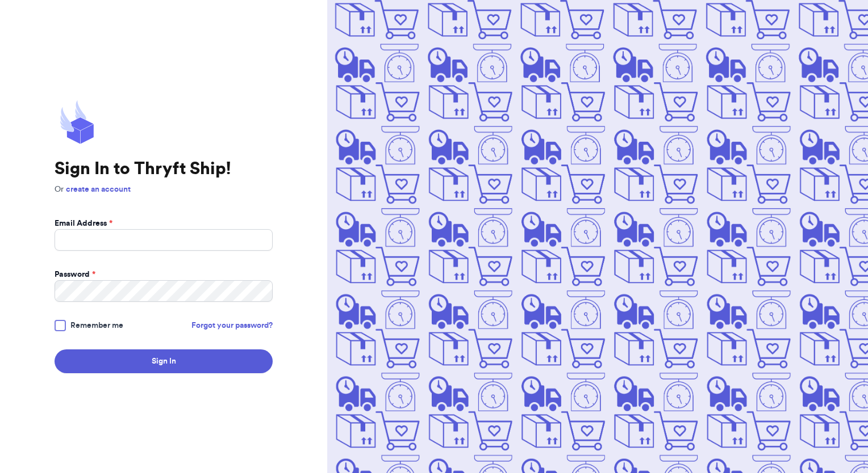 The image size is (868, 473). I want to click on p: Or, so click(164, 190).